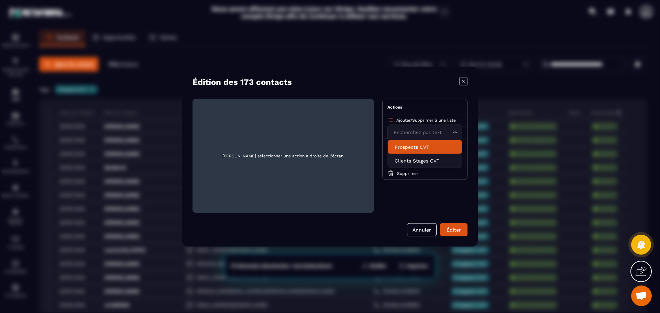 Image resolution: width=660 pixels, height=313 pixels. What do you see at coordinates (454, 230) in the screenshot?
I see `button: Éditer` at bounding box center [454, 230].